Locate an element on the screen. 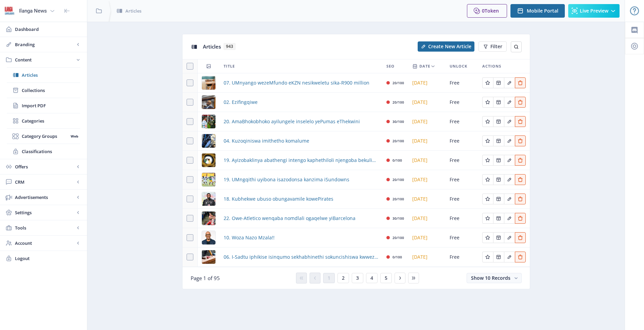  span: Actions is located at coordinates (492, 66).